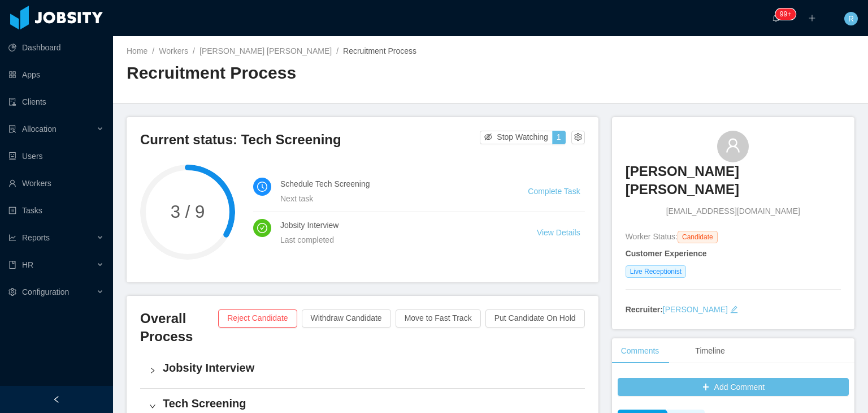 Image resolution: width=868 pixels, height=413 pixels. Describe the element at coordinates (656, 272) in the screenshot. I see `span: Live Receptionist` at that location.